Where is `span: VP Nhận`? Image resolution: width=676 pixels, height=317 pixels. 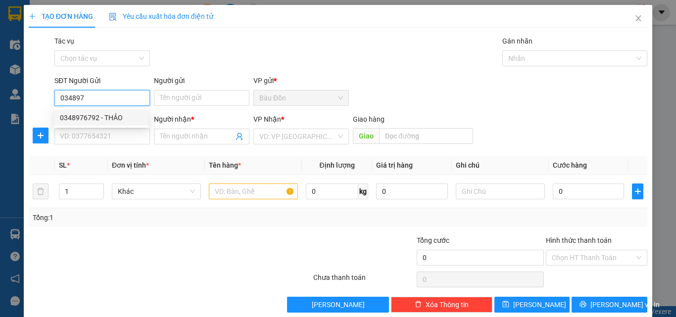 span: VP Nhận is located at coordinates (267, 119).